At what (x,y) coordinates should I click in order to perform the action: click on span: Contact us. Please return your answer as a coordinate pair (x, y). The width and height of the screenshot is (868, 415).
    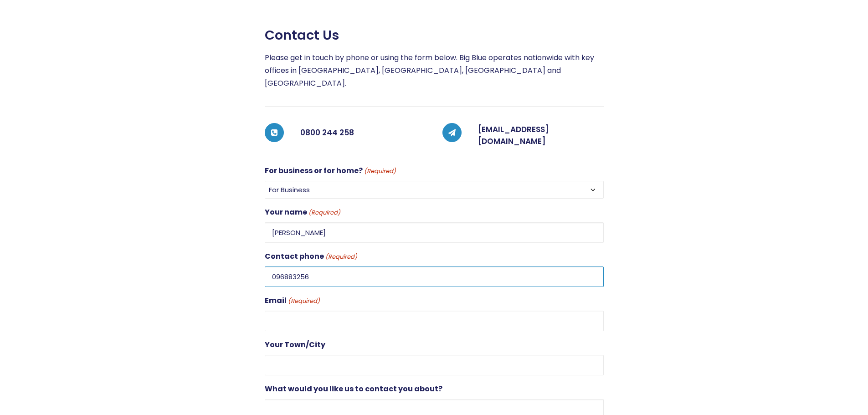
    Looking at the image, I should click on (302, 35).